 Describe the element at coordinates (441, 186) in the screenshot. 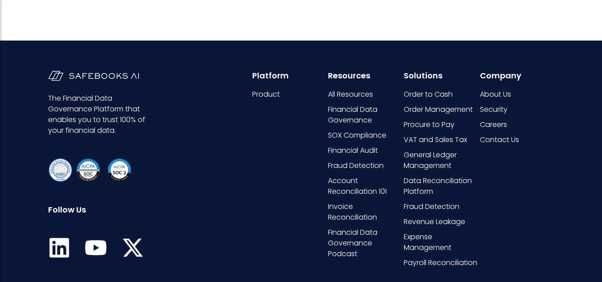

I see `a: Data Reconciliation Platform` at that location.